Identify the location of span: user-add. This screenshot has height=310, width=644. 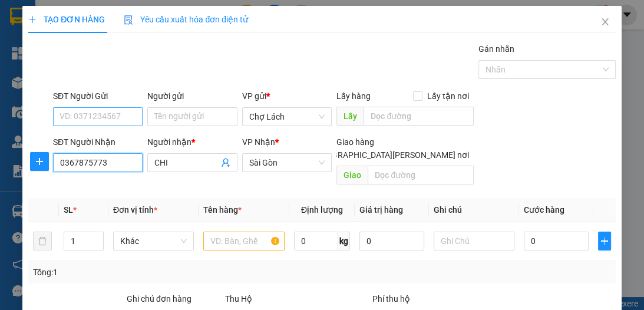
(225, 163).